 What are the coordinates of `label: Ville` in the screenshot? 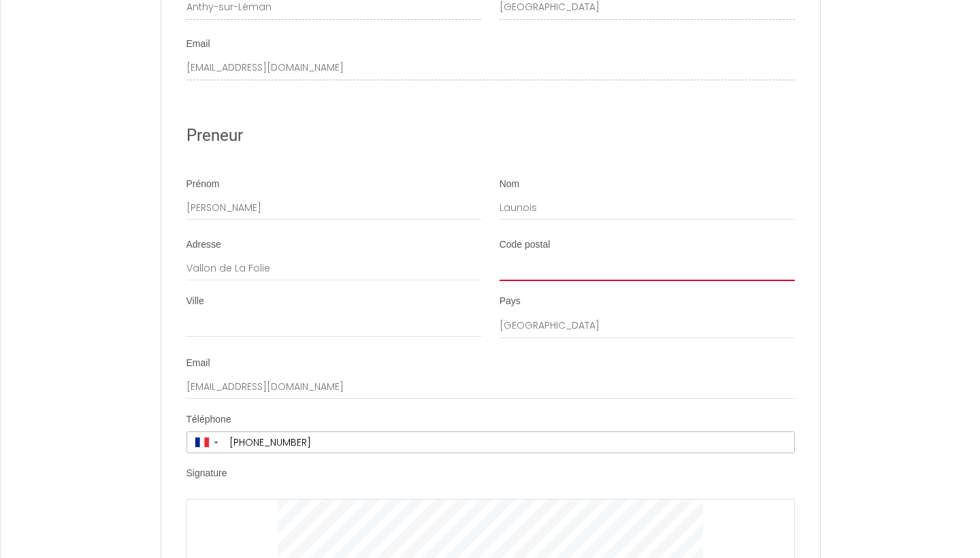 It's located at (196, 302).